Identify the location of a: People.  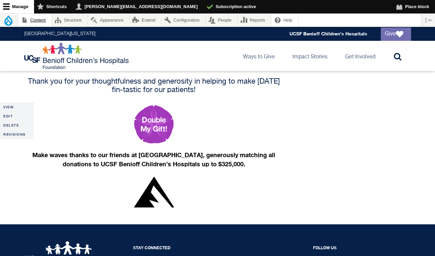
(222, 20).